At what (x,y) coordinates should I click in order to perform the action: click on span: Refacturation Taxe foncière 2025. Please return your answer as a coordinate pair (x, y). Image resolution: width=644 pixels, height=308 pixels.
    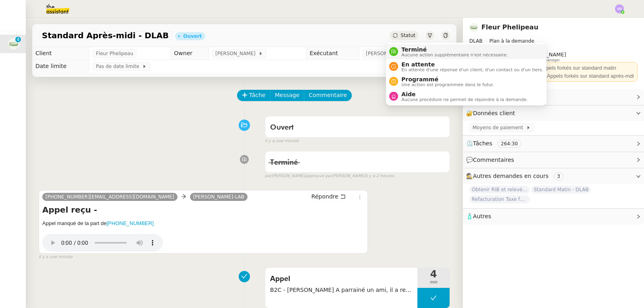
    Looking at the image, I should click on (500, 199).